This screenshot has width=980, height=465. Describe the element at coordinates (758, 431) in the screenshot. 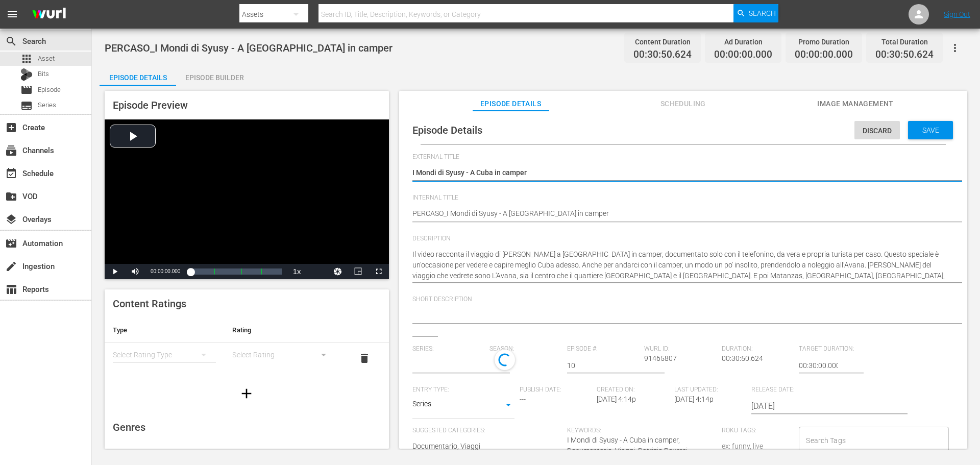

I see `span: Roku Tags:` at that location.